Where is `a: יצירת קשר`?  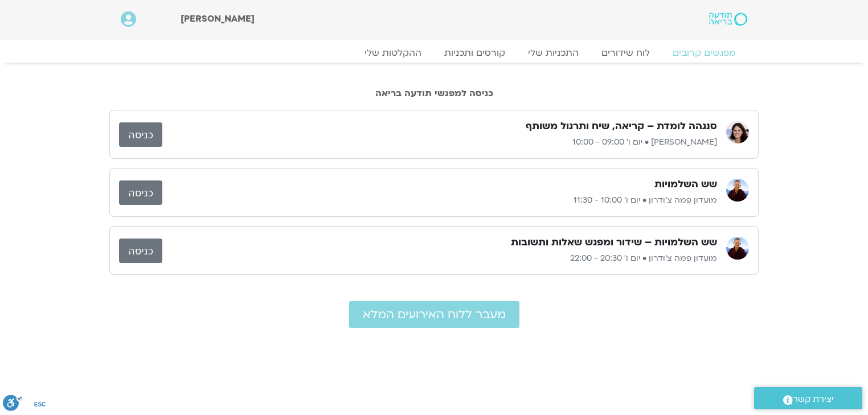 a: יצירת קשר is located at coordinates (808, 398).